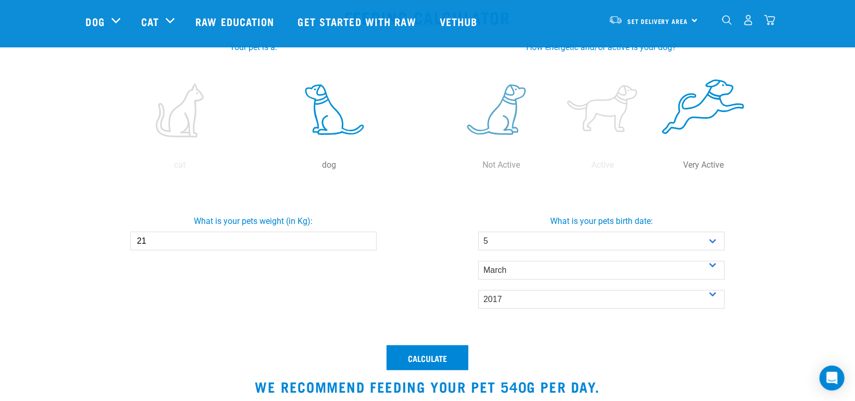 The width and height of the screenshot is (855, 401). I want to click on a: Cat, so click(150, 21).